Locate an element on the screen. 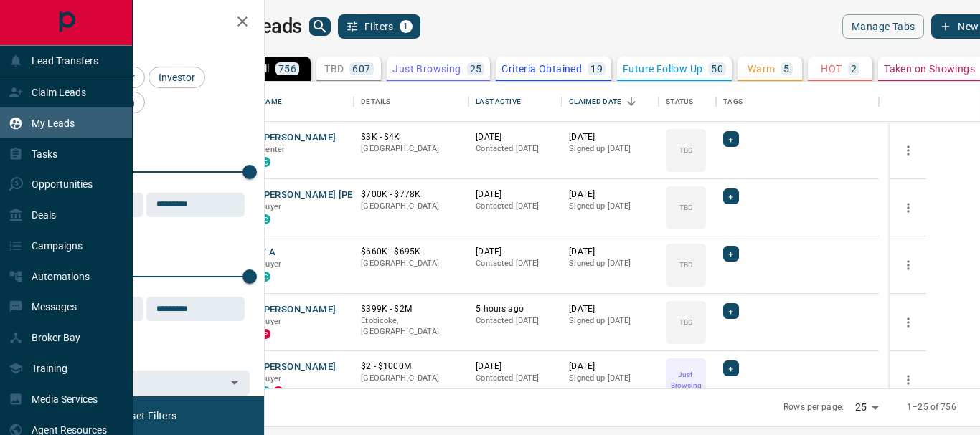 The height and width of the screenshot is (435, 980). p: 1–25 of 756 is located at coordinates (932, 407).